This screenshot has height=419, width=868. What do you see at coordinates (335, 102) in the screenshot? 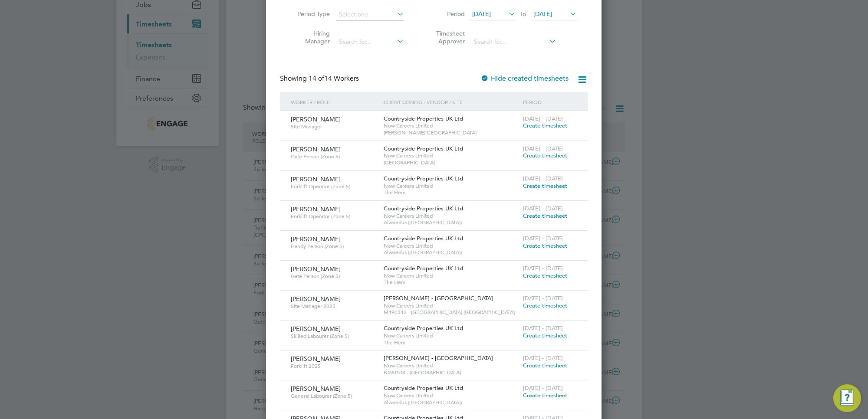
I see `div: Worker / Role` at bounding box center [335, 102].